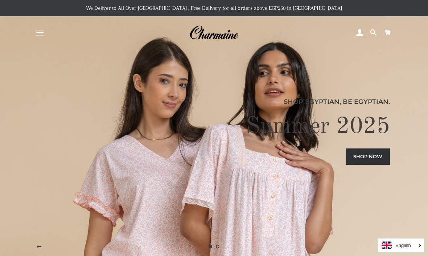 The width and height of the screenshot is (428, 256). What do you see at coordinates (214, 127) in the screenshot?
I see `h2: Summer 2025` at bounding box center [214, 127].